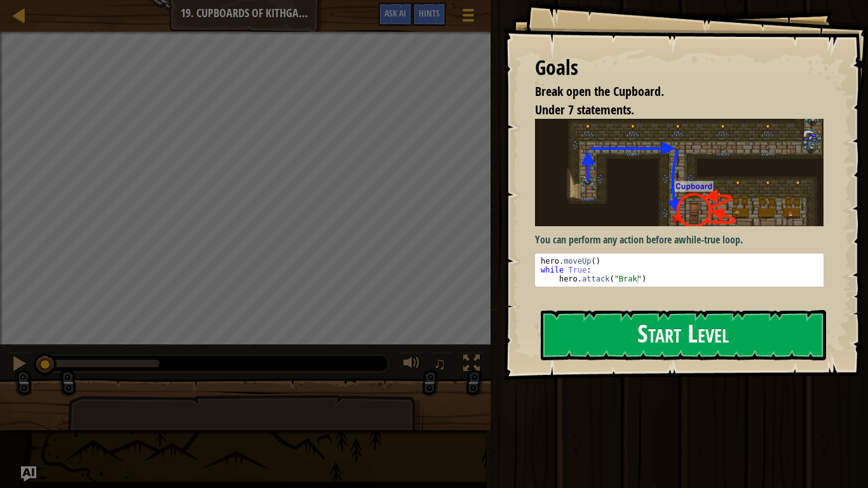 The height and width of the screenshot is (488, 868). I want to click on span: Break open the Cupboard., so click(599, 91).